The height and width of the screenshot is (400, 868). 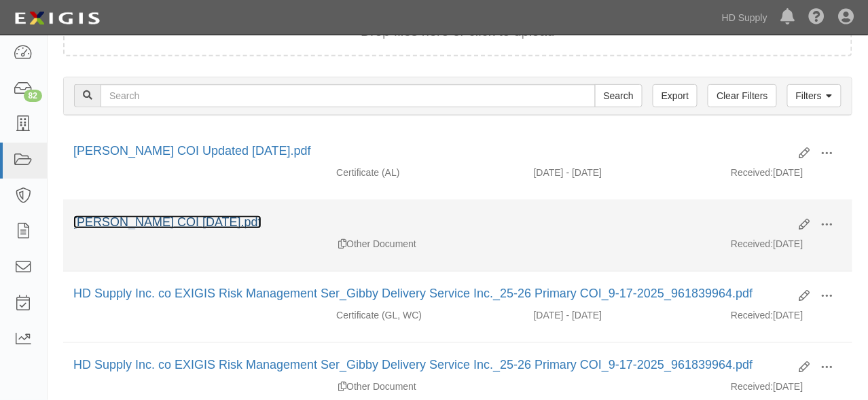 I want to click on img: logo-5460c22ac91f19d4615b14bd174203de0afe785f0fc80cf4dbbc73dc1793850b.png, so click(x=57, y=18).